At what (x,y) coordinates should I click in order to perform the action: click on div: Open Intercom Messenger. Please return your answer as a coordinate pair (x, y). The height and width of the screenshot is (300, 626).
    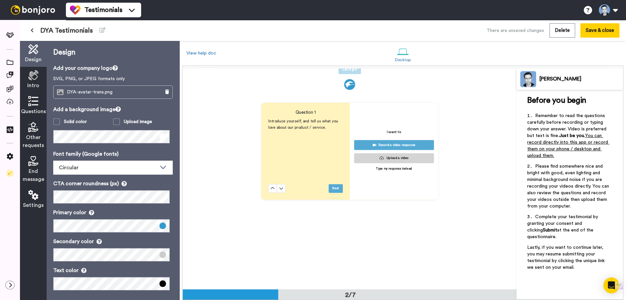
    Looking at the image, I should click on (611, 285).